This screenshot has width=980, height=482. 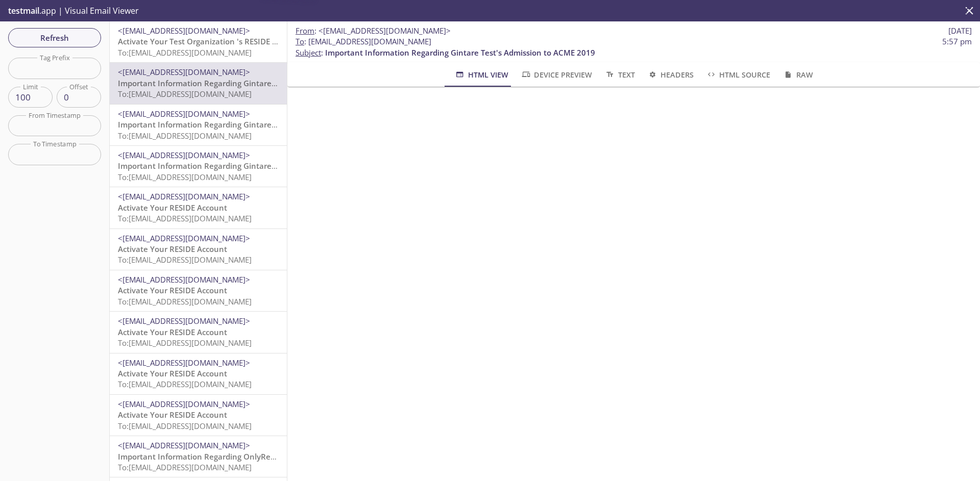 What do you see at coordinates (797, 74) in the screenshot?
I see `span: Raw` at bounding box center [797, 74].